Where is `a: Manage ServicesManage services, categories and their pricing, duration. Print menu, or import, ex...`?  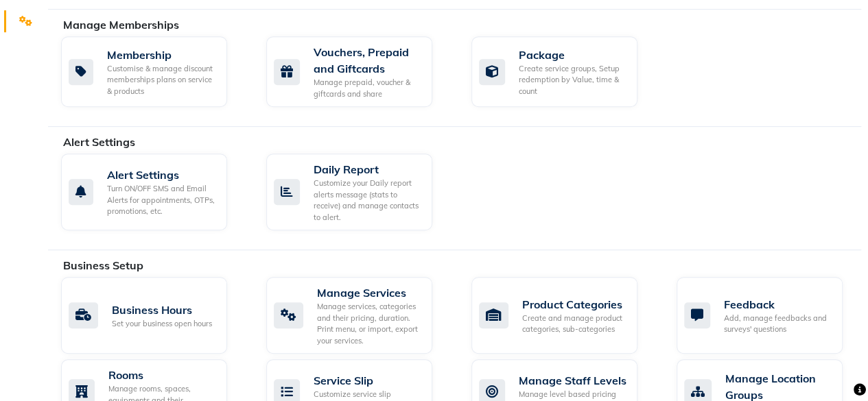
a: Manage ServicesManage services, categories and their pricing, duration. Print menu, or import, ex... is located at coordinates (358, 315).